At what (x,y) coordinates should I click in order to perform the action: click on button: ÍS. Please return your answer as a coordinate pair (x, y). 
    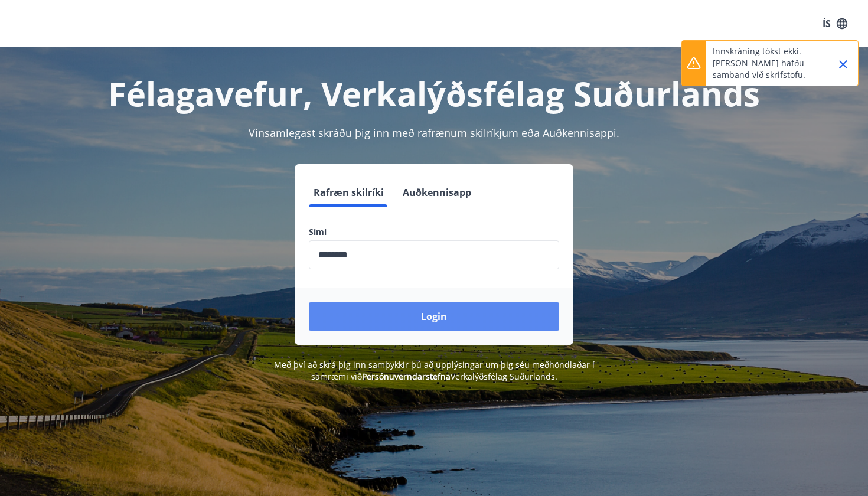
    Looking at the image, I should click on (835, 24).